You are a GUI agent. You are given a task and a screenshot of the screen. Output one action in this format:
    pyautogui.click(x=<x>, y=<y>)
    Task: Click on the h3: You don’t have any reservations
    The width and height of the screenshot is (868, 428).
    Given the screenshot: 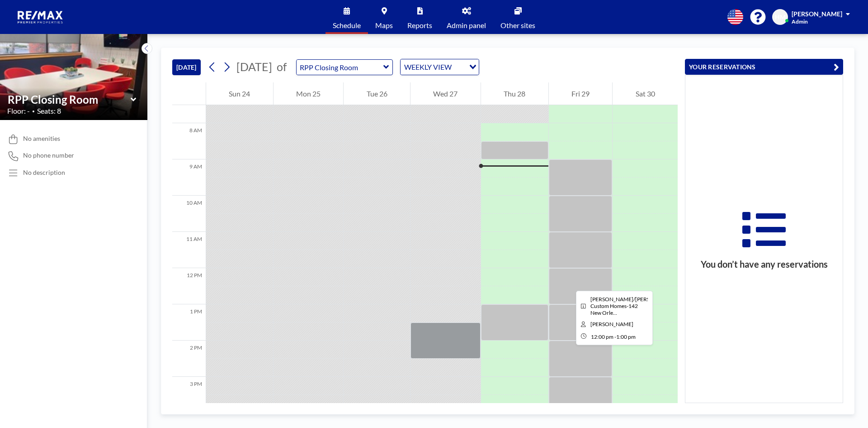 What is the action you would take?
    pyautogui.click(x=764, y=264)
    